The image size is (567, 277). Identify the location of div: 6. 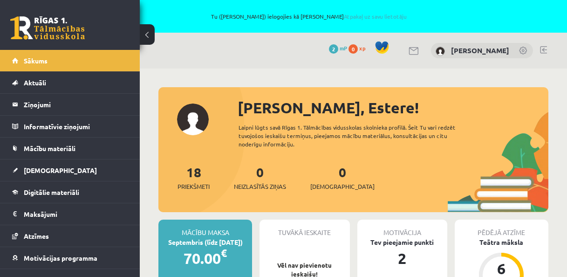
(501, 268).